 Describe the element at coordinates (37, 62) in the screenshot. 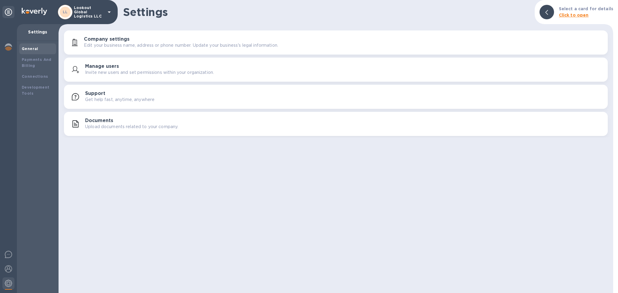

I see `b: Payments And Billing` at that location.